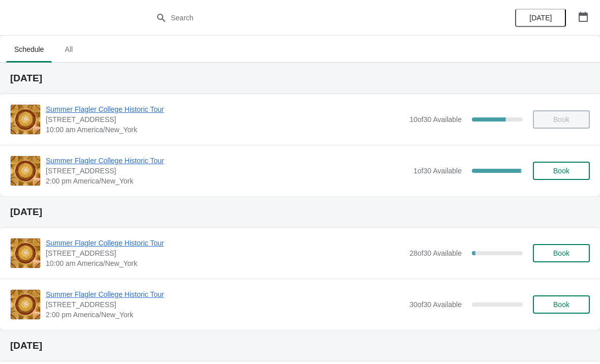  What do you see at coordinates (311, 18) in the screenshot?
I see `input: Search` at bounding box center [311, 18].